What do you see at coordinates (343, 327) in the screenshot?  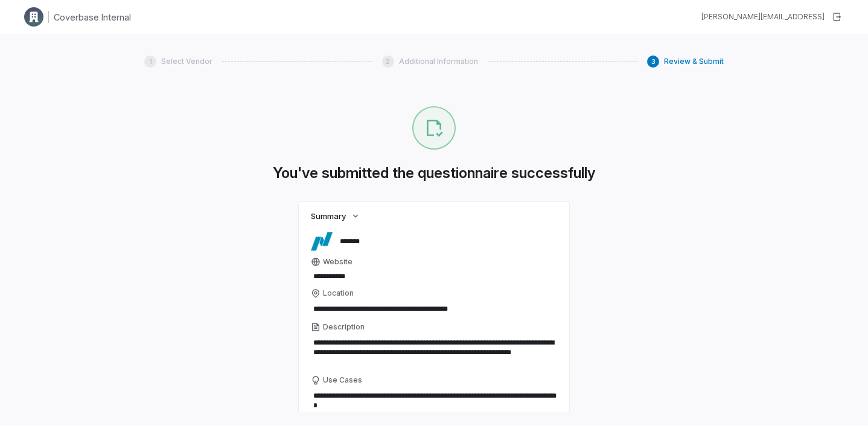 I see `span: Description` at bounding box center [343, 327].